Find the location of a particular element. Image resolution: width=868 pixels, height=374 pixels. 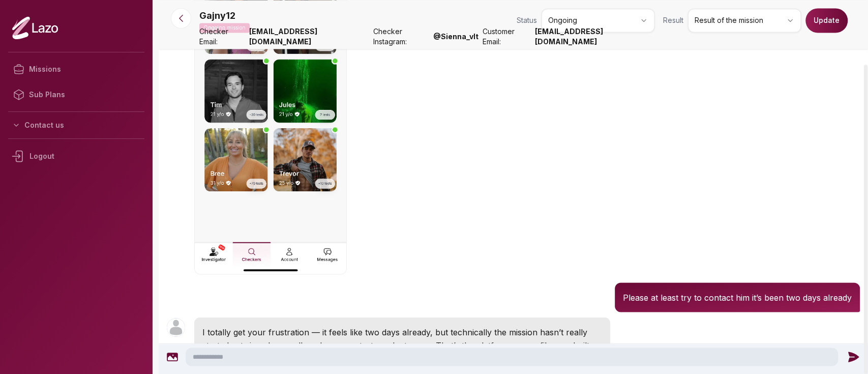

span: Result is located at coordinates (674, 21).